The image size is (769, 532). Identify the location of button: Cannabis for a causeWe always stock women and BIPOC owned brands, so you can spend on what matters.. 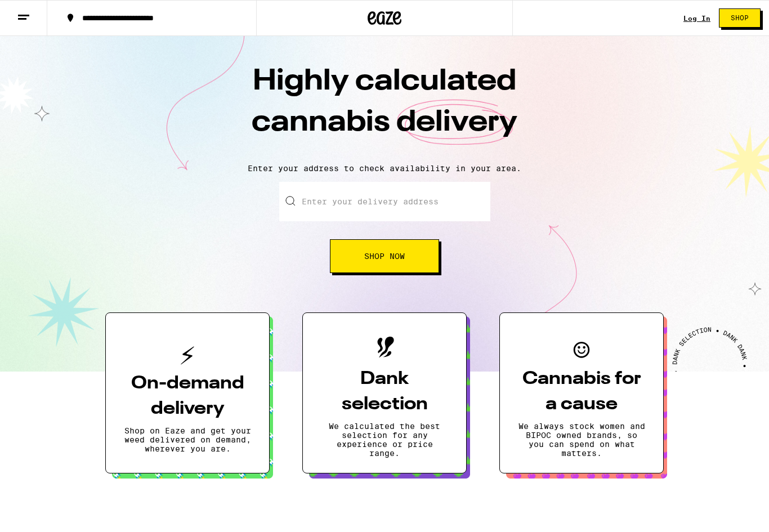
(581, 392).